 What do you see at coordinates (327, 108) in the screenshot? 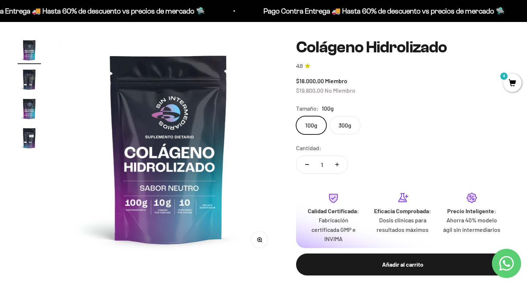
I see `span: 100g` at bounding box center [327, 108].